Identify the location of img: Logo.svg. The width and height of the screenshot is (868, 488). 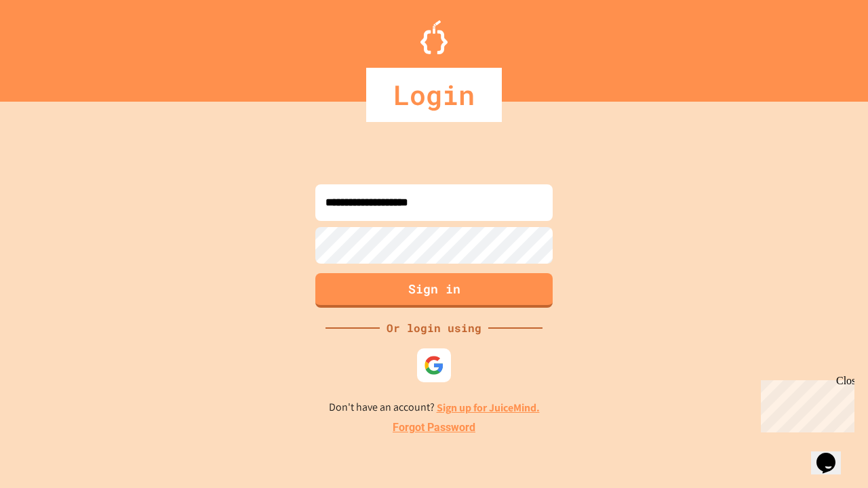
(434, 38).